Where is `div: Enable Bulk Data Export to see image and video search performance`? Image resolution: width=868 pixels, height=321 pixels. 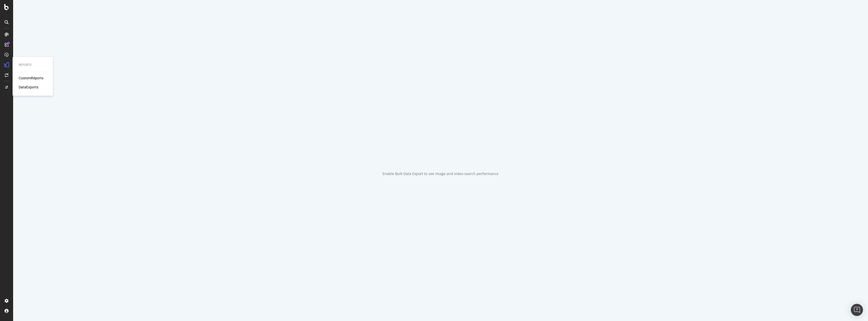
div: Enable Bulk Data Export to see image and video search performance is located at coordinates (441, 174).